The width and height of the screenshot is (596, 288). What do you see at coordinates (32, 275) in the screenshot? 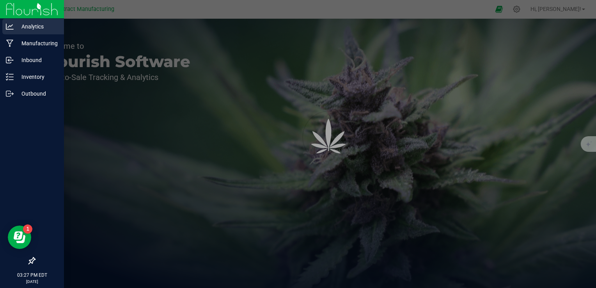
I see `p: 03:27 PM EDT` at bounding box center [32, 275].